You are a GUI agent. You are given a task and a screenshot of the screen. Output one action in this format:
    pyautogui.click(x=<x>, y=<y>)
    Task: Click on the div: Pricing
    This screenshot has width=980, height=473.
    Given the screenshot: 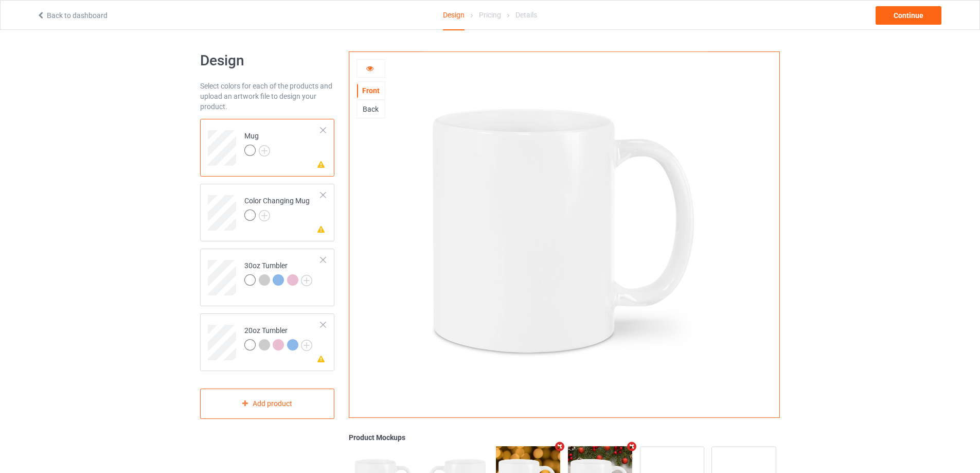 What is the action you would take?
    pyautogui.click(x=490, y=15)
    